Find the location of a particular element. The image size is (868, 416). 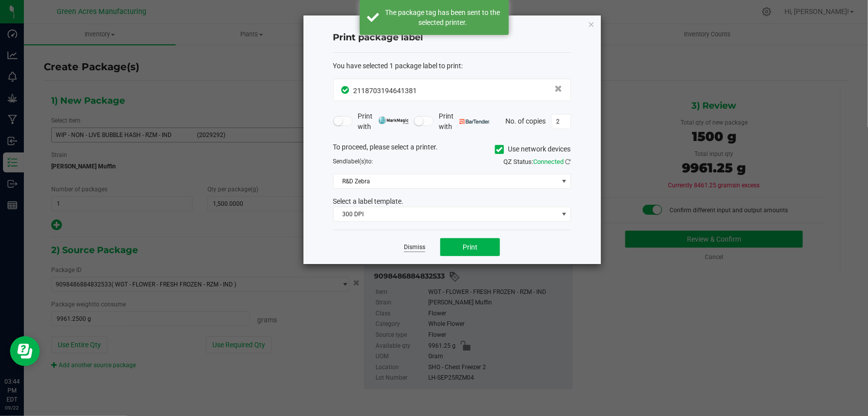

h4: Print package label is located at coordinates (452, 38).